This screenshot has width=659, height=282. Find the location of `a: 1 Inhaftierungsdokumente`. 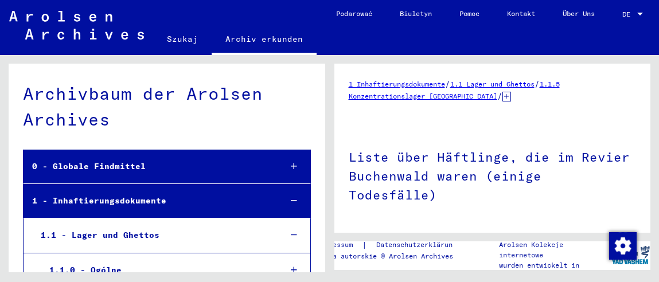

a: 1 Inhaftierungsdokumente is located at coordinates (397, 84).